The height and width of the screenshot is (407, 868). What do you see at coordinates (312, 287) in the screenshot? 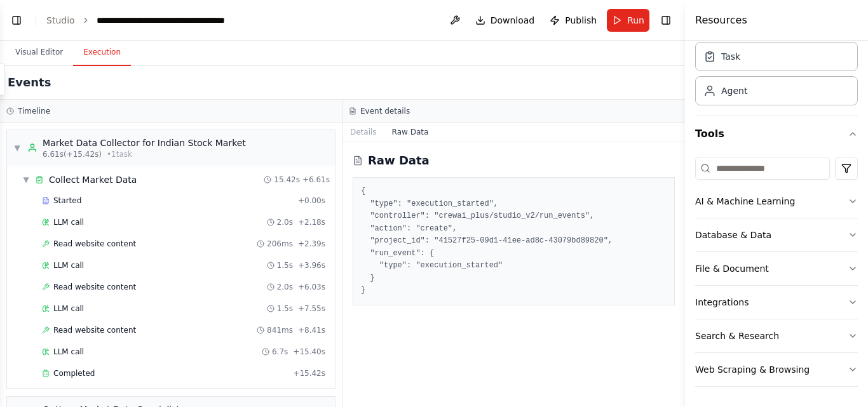
I see `span: + 6.03s` at bounding box center [312, 287].